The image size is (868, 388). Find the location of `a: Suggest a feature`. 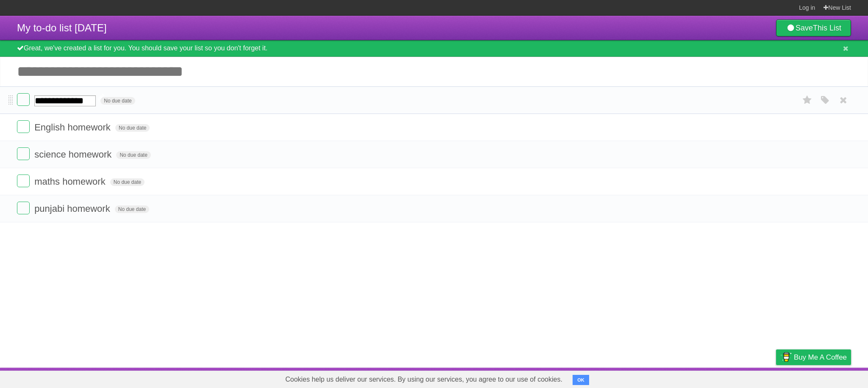

a: Suggest a feature is located at coordinates (824, 378).